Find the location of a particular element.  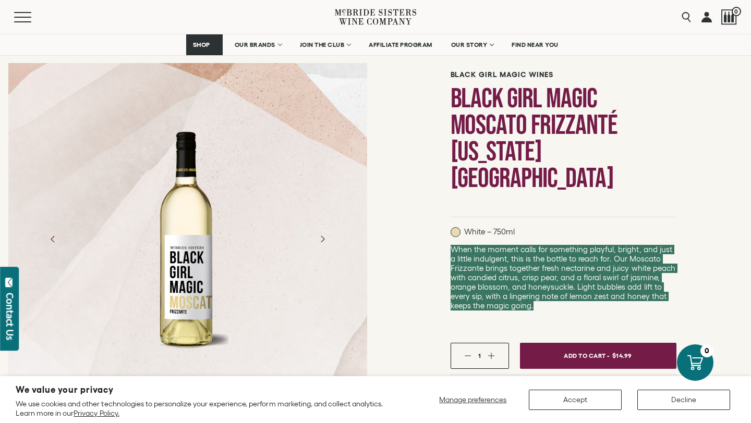

span: Manage preferences is located at coordinates (472, 400).